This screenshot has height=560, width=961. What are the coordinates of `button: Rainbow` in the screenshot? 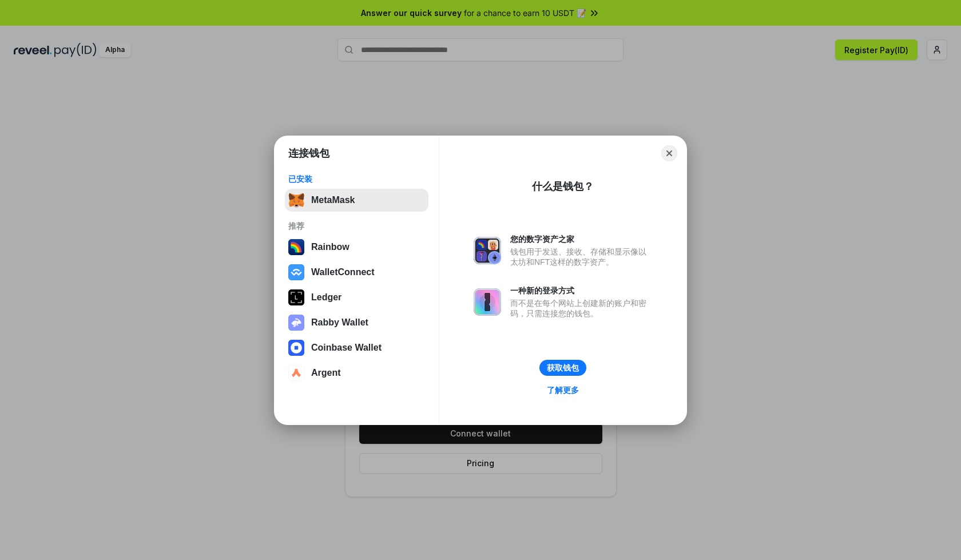 It's located at (356, 247).